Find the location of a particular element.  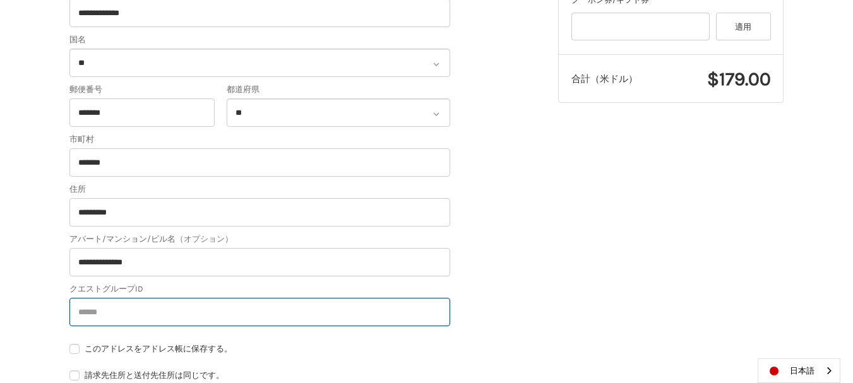

label: アパート/マンション/ビル名 is located at coordinates (259, 239).